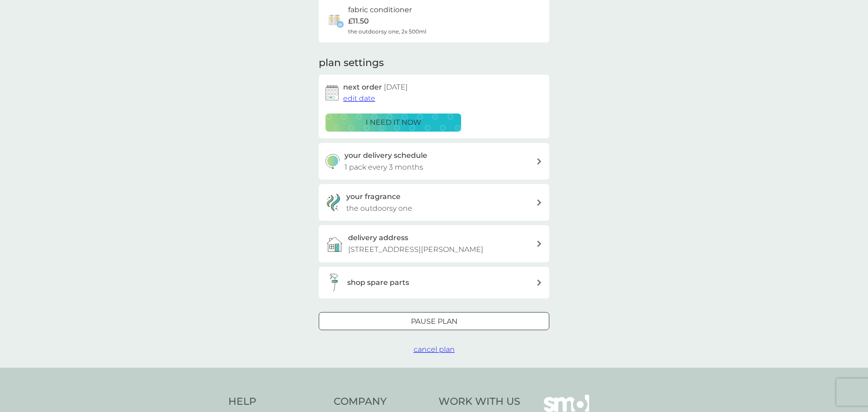 The height and width of the screenshot is (412, 868). I want to click on button: cancel plan, so click(434, 350).